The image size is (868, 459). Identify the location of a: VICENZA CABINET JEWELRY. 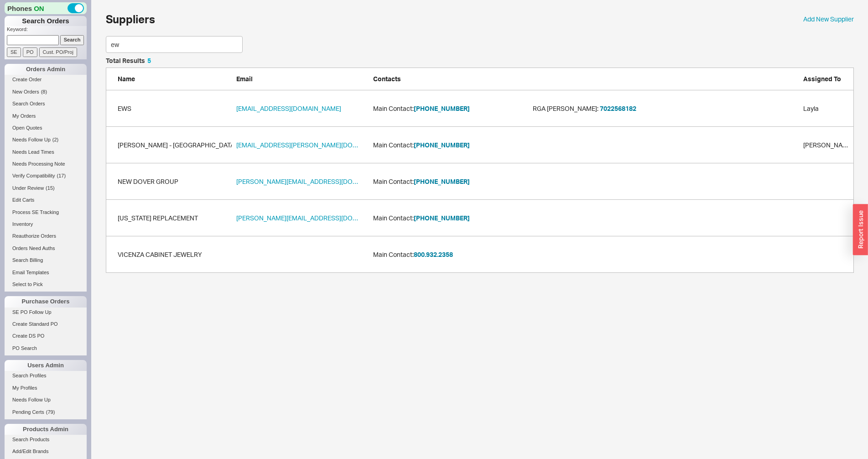
(160, 255).